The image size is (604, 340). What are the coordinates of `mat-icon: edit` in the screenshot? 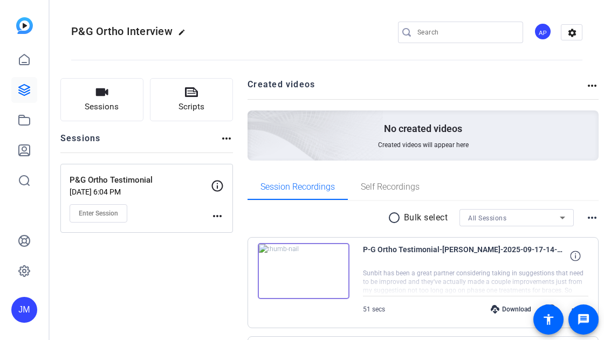 It's located at (184, 35).